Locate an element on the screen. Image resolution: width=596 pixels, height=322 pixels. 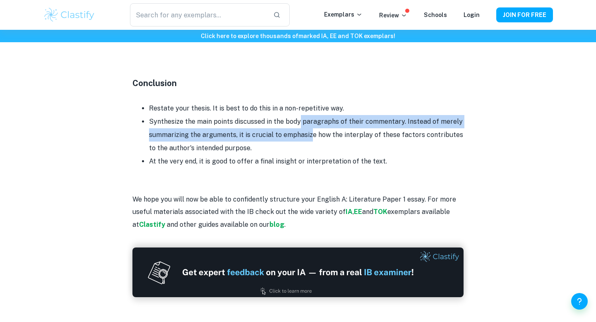
button: Help and Feedback is located at coordinates (579, 301).